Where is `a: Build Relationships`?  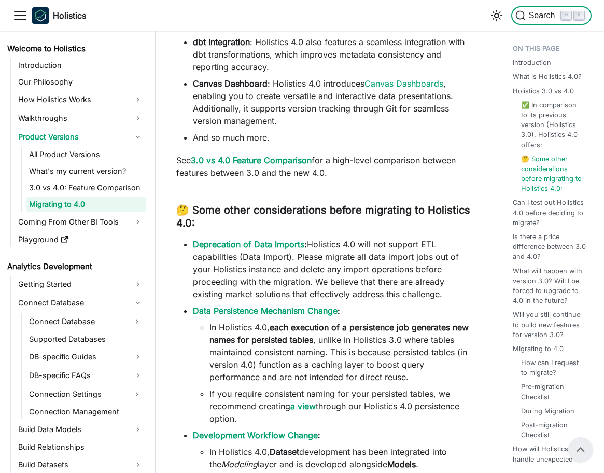 a: Build Relationships is located at coordinates (80, 447).